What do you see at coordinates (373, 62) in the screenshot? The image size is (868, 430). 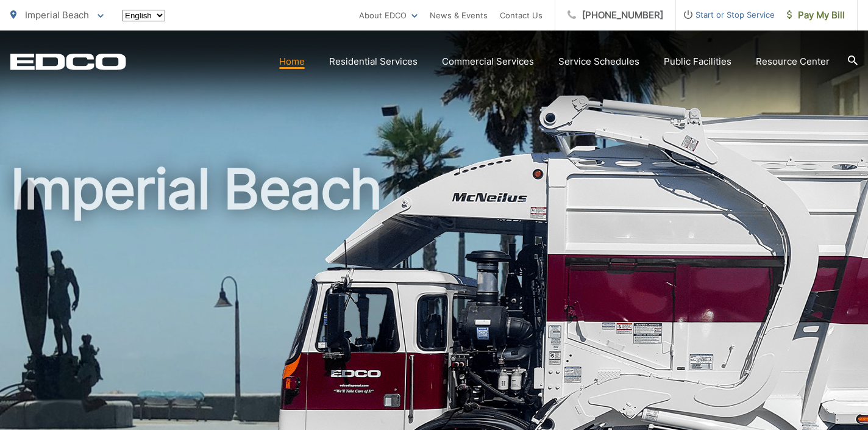 I see `a: Residential Services` at bounding box center [373, 62].